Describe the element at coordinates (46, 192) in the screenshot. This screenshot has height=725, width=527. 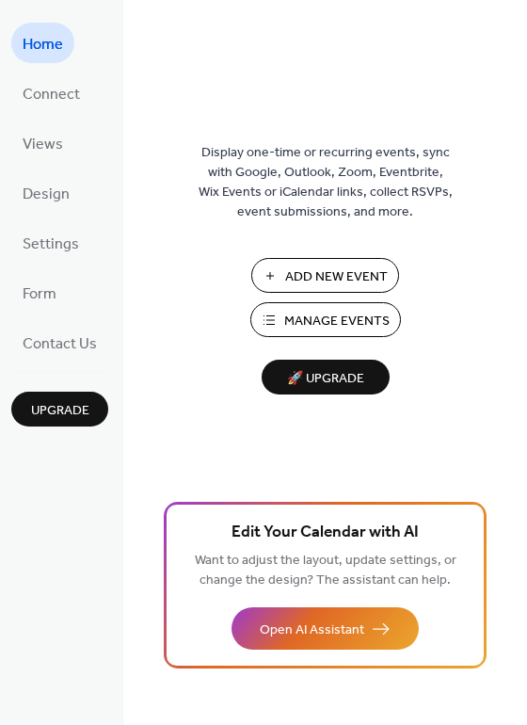
I see `a: Design` at that location.